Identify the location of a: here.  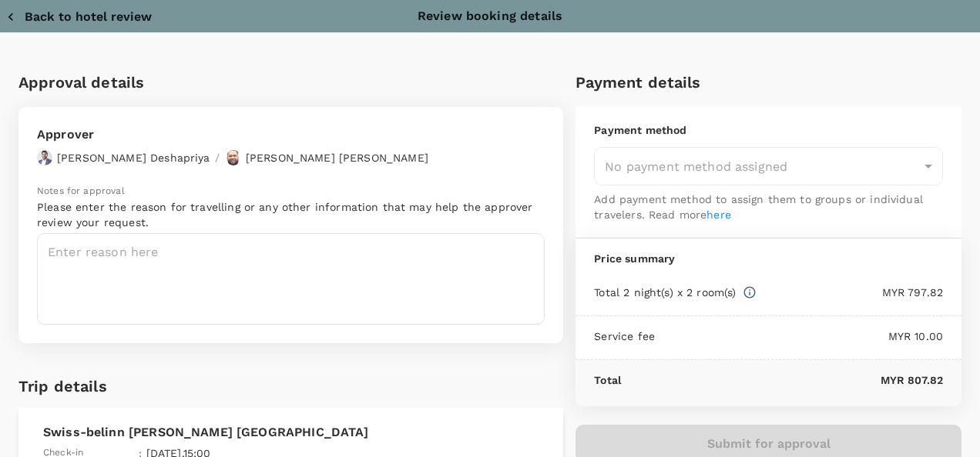
(719, 215).